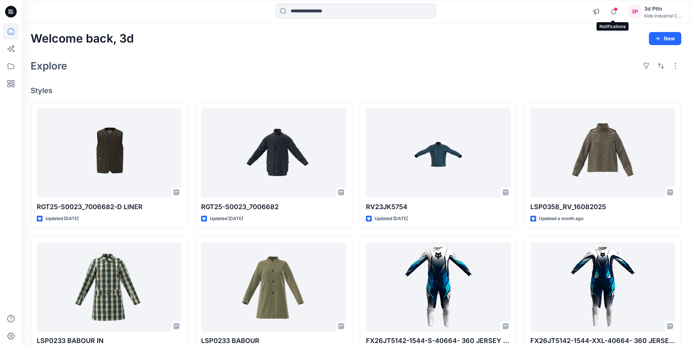  I want to click on p: LSP0233 BABOUR IN, so click(109, 341).